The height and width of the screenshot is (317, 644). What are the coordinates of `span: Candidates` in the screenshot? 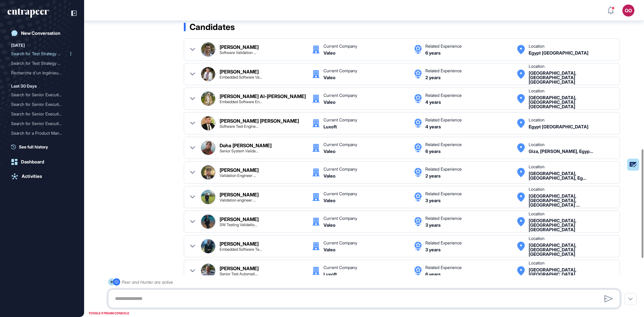 It's located at (212, 27).